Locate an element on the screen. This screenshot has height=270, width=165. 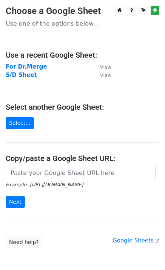
a: For Dr.Merge is located at coordinates (26, 67).